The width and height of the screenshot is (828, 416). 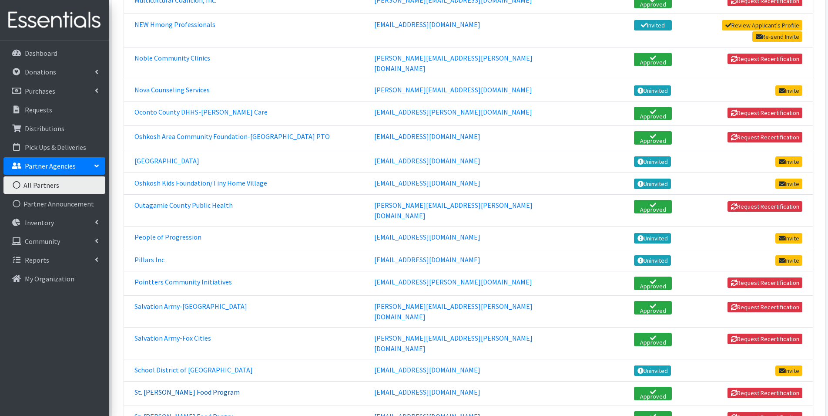 I want to click on a: Salvation Army-Fox Cities, so click(x=173, y=338).